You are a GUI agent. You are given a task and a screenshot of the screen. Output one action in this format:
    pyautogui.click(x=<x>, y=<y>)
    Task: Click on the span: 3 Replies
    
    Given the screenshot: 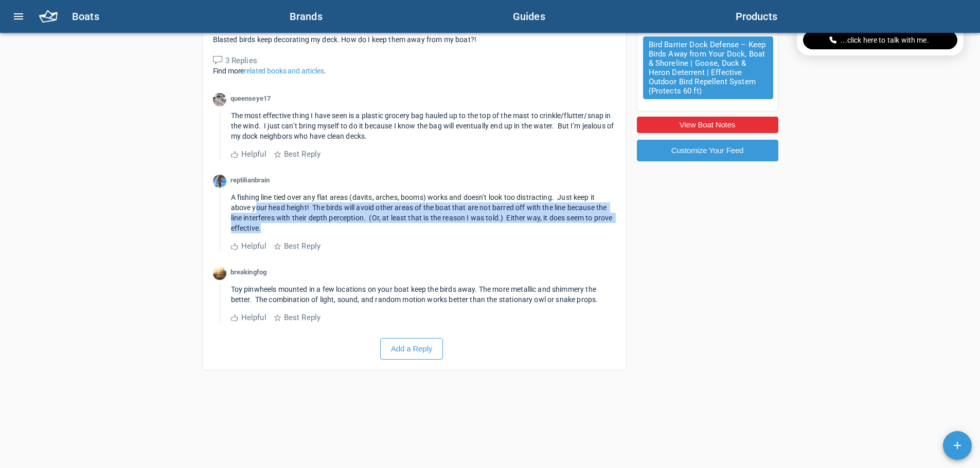 What is the action you would take?
    pyautogui.click(x=241, y=60)
    